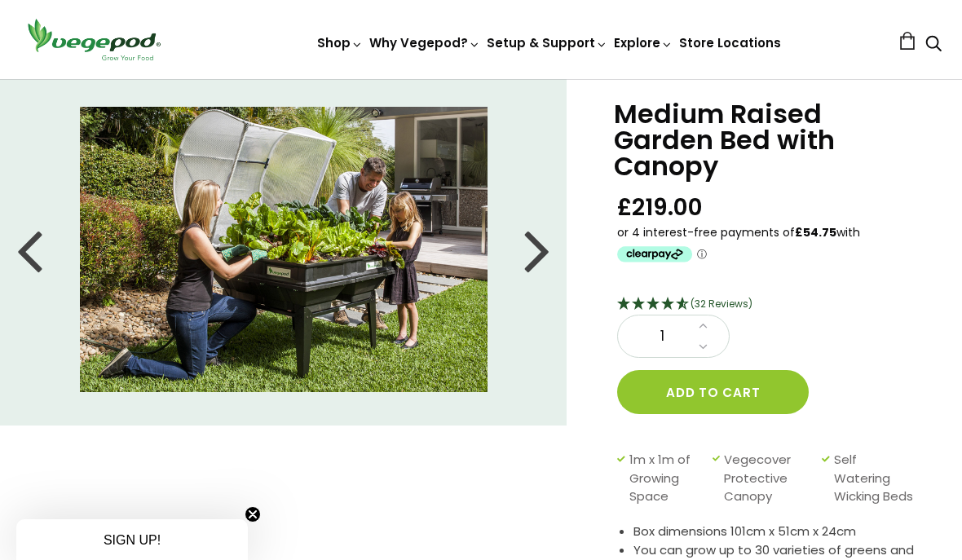  Describe the element at coordinates (721, 303) in the screenshot. I see `span: 4.66 Stars - 32 Reviews` at that location.